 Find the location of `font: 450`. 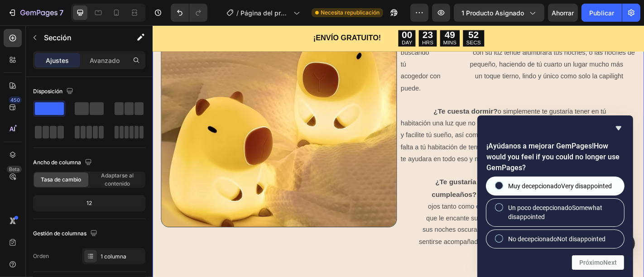

font: 450 is located at coordinates (15, 100).